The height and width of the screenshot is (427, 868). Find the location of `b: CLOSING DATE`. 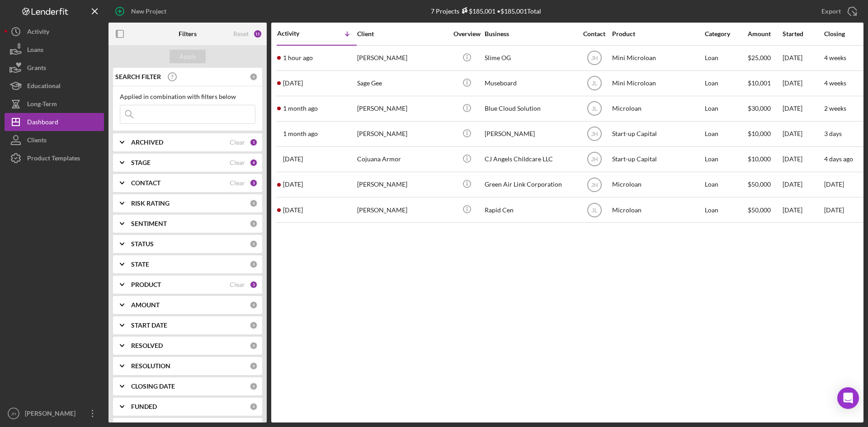

b: CLOSING DATE is located at coordinates (153, 387).